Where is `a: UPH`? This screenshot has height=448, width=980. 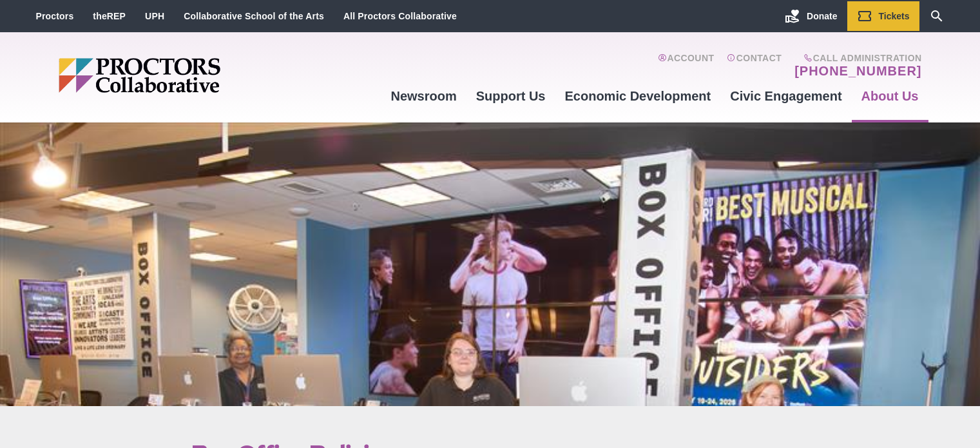 a: UPH is located at coordinates (155, 16).